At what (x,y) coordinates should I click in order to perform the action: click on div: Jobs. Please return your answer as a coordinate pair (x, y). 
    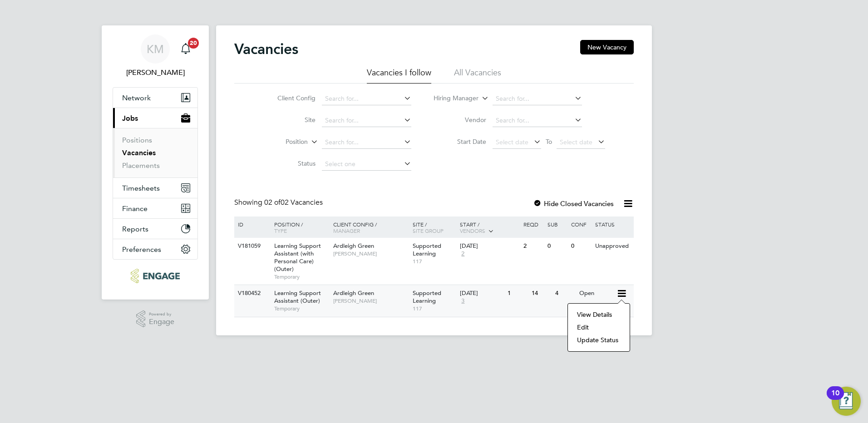
    Looking at the image, I should click on (155, 153).